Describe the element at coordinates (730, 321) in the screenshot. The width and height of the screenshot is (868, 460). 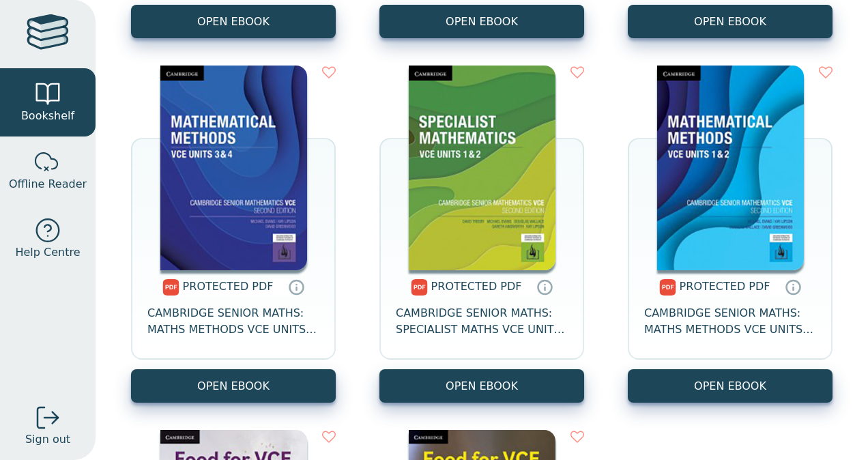
I see `span: CAMBRIDGE SENIOR MATHS: MATHS METHODS VCE UNITS 1&2` at that location.